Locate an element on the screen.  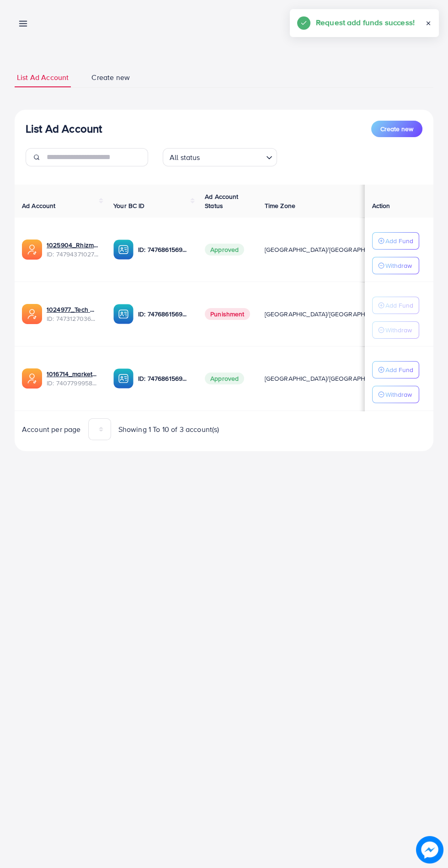
div: Search for option is located at coordinates (220, 157).